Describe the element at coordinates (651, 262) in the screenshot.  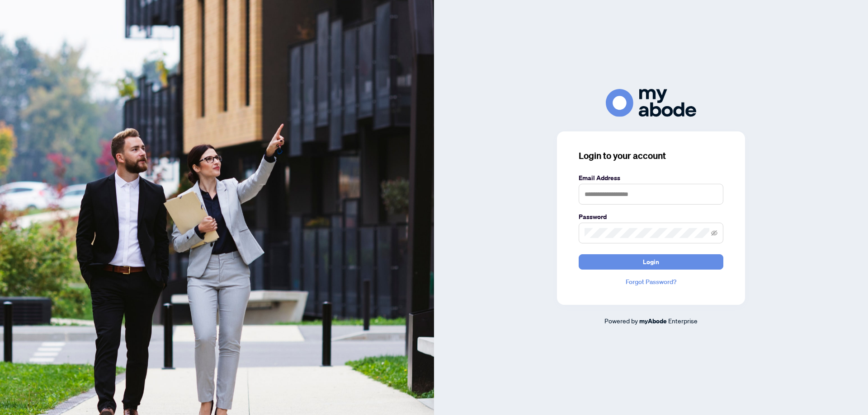
I see `span: Login` at that location.